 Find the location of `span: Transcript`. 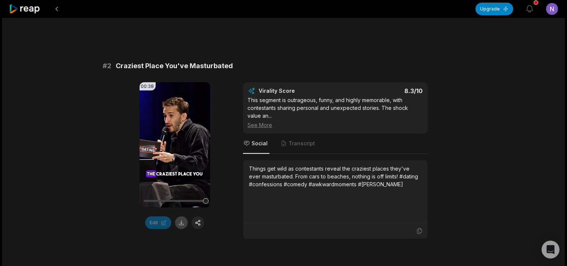

span: Transcript is located at coordinates (302, 144).